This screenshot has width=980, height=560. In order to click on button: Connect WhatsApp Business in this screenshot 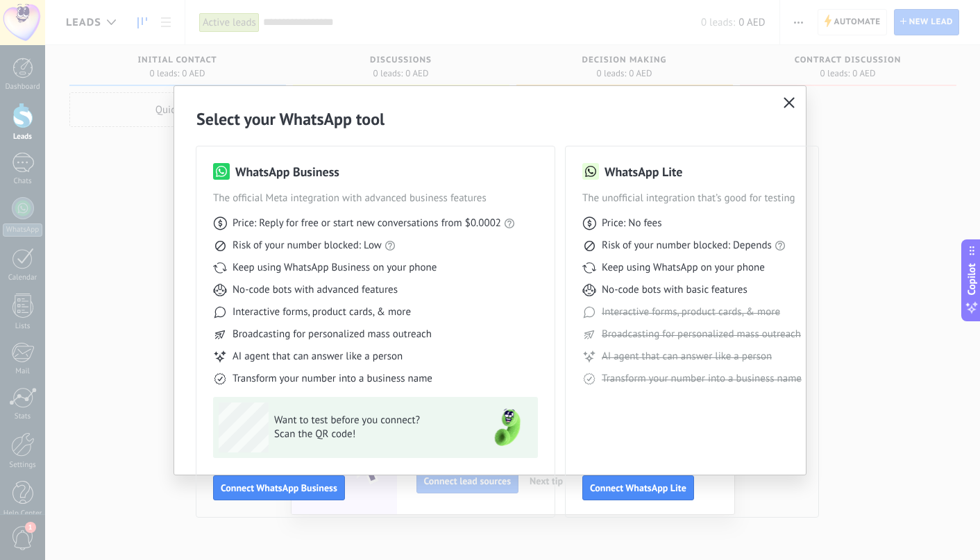, I will do `click(279, 488)`.